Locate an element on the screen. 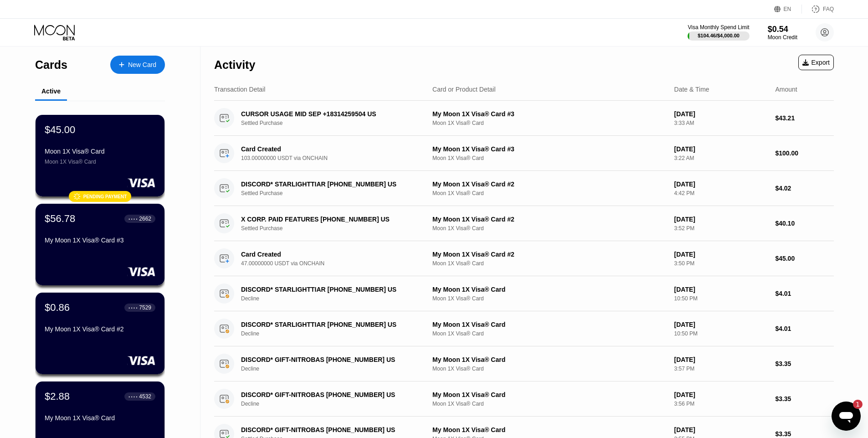 The height and width of the screenshot is (438, 868). div: $45.00Moon 1X Visa® CardMoon 1X Visa® CardPending payment is located at coordinates (99, 155).